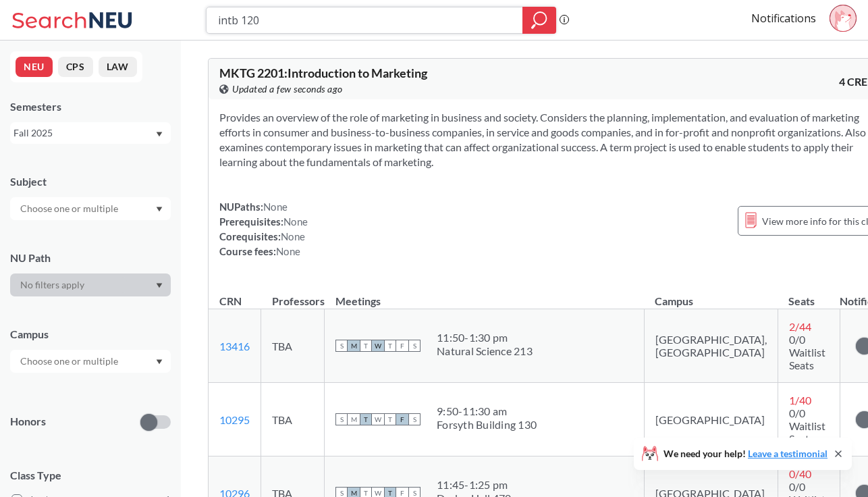  Describe the element at coordinates (91, 476) in the screenshot. I see `span: Class Type` at that location.